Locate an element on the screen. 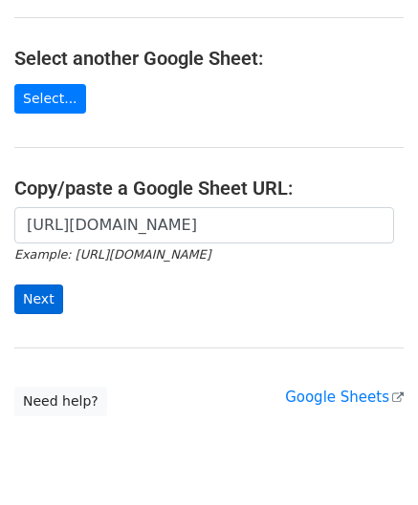 This screenshot has height=505, width=418. input: Paste your Google Sheet URL here is located at coordinates (204, 226).